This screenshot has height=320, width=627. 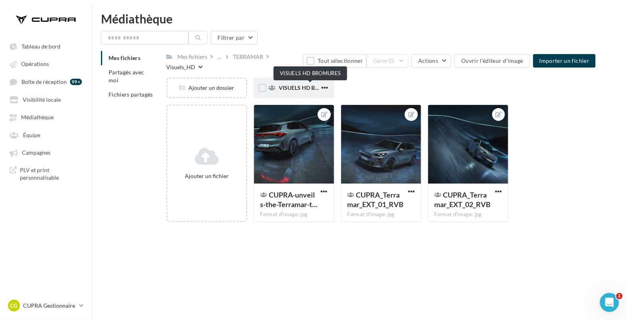 I want to click on button: Tout sélectionner, so click(x=335, y=61).